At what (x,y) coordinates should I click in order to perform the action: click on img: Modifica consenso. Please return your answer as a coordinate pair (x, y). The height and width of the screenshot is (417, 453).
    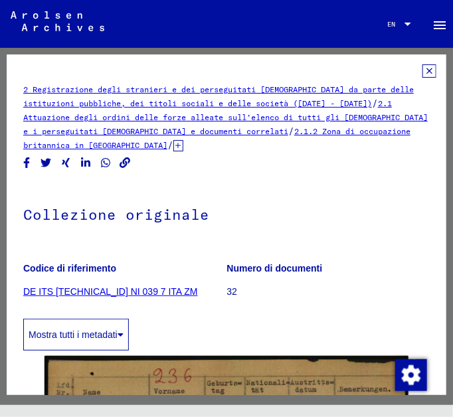
    Looking at the image, I should click on (411, 375).